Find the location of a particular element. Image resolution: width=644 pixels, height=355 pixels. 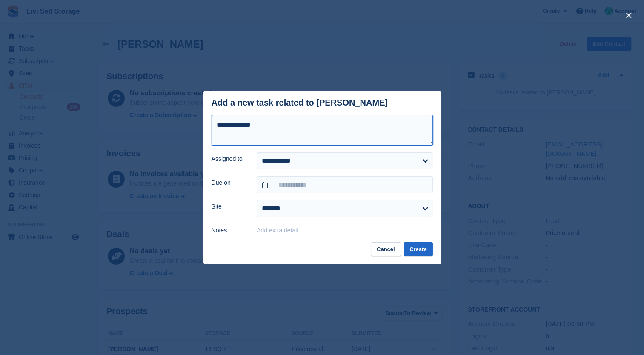

label: Site is located at coordinates (229, 206).